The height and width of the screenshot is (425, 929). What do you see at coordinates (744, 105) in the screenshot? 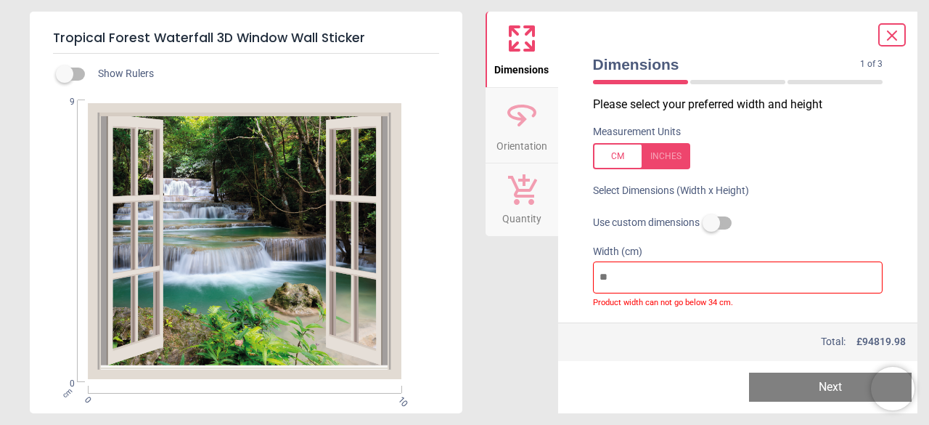
I see `p: Please select your preferred width and height` at bounding box center [744, 105].